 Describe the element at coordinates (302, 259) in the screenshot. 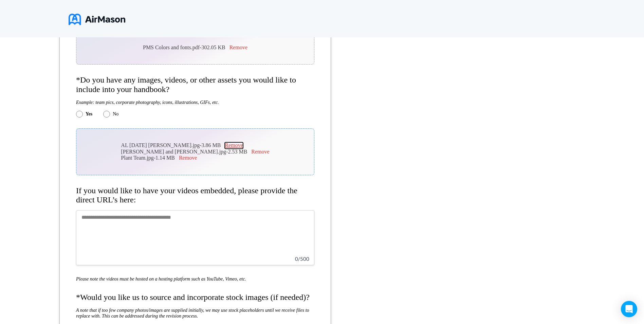

I see `span: 0 / 500` at that location.